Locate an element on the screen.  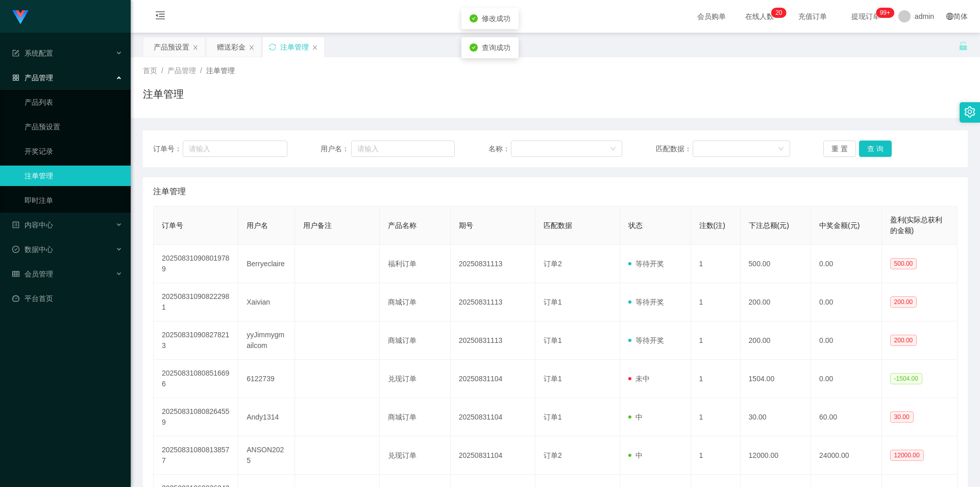
td: 30.00 is located at coordinates (776, 417).